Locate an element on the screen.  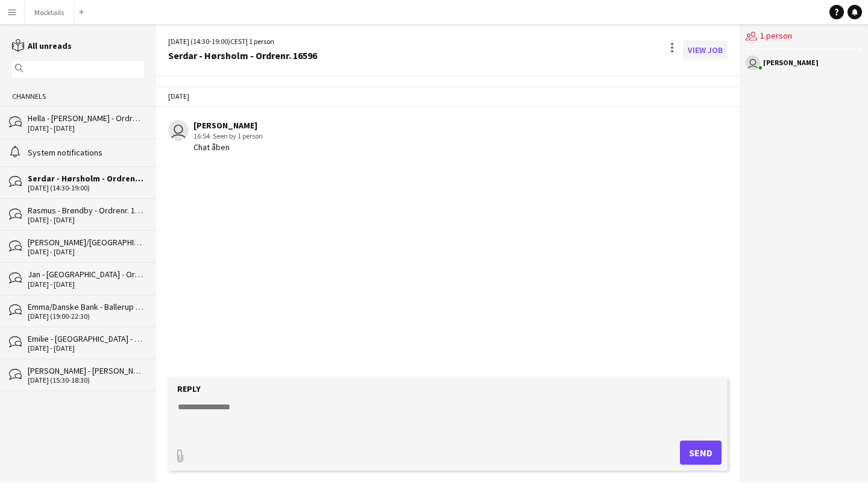
a: View Job is located at coordinates (705, 50).